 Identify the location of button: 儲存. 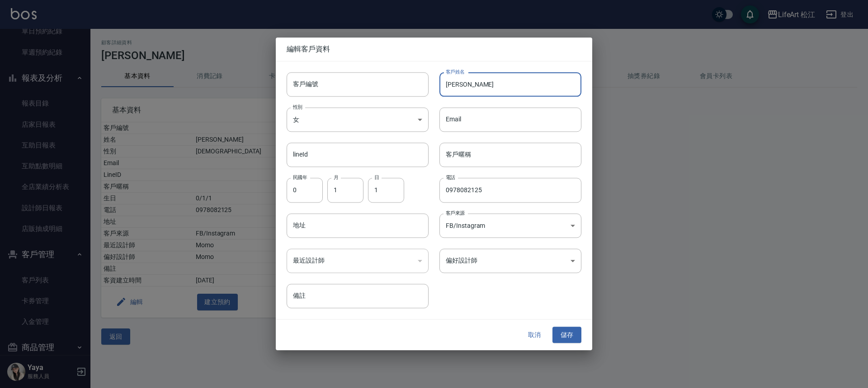
(567, 335).